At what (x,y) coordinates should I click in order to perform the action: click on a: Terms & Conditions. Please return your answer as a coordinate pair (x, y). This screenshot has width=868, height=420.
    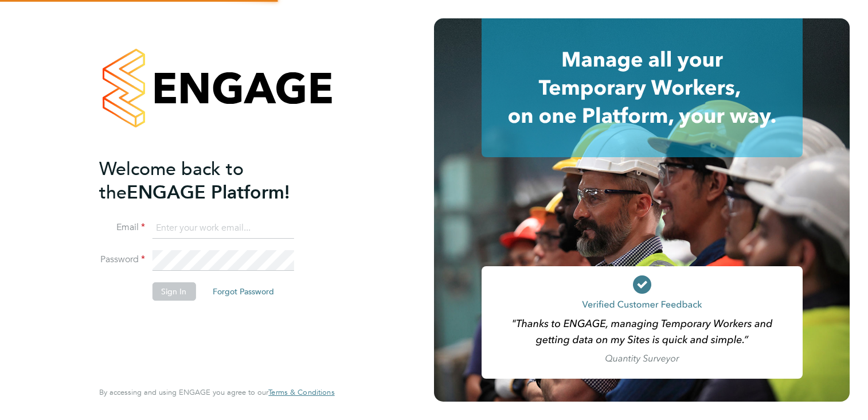
    Looking at the image, I should click on (301, 393).